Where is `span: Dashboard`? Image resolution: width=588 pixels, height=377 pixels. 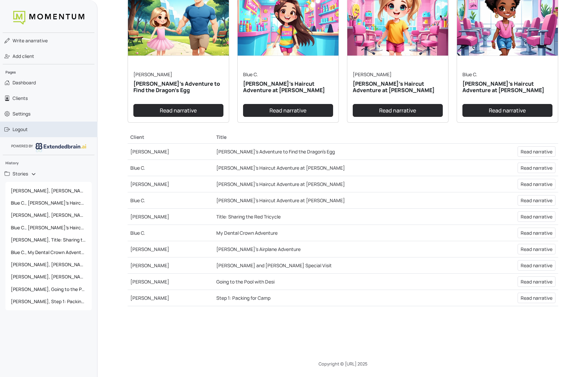
span: Dashboard is located at coordinates (24, 83).